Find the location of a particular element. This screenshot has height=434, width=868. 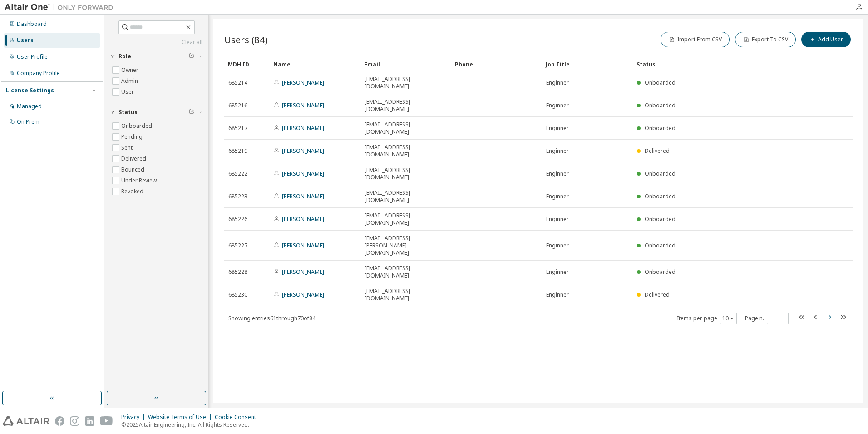

div: Phone is located at coordinates (496, 64).